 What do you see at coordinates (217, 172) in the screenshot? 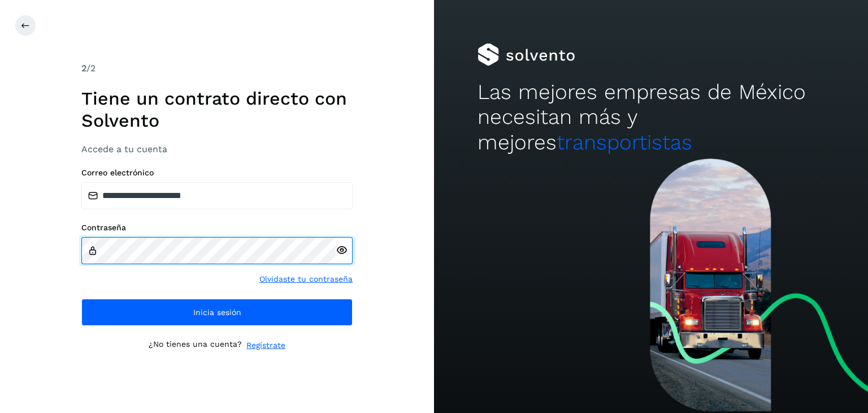
I see `label: Correo electrónico` at bounding box center [217, 172].